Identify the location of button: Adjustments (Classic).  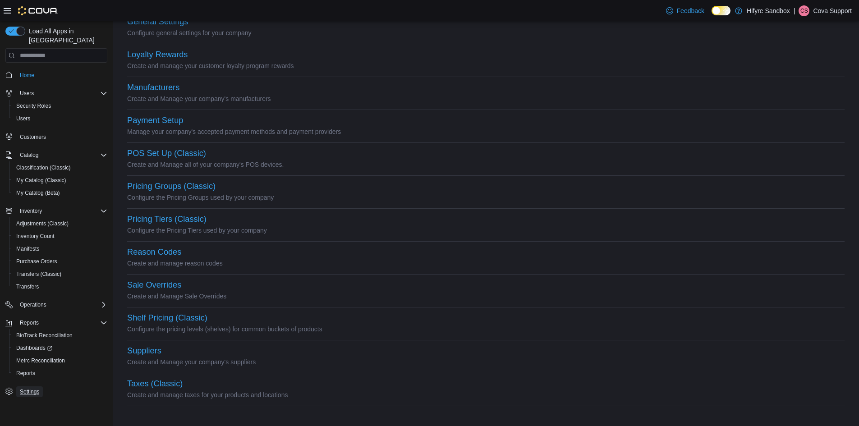
(60, 224).